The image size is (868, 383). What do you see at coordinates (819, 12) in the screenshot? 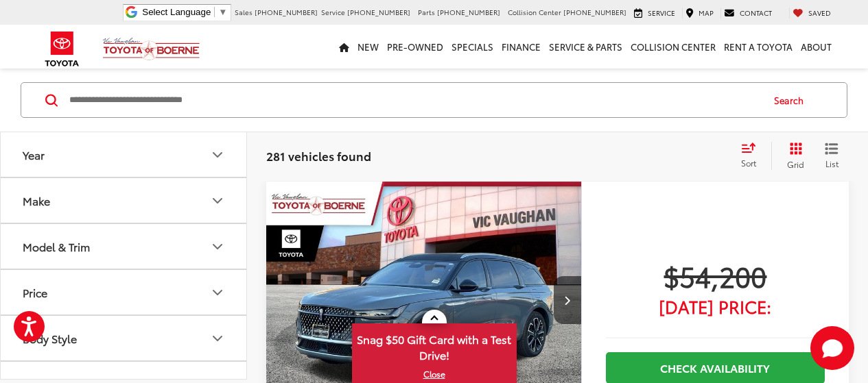
I see `span: Saved` at bounding box center [819, 12].